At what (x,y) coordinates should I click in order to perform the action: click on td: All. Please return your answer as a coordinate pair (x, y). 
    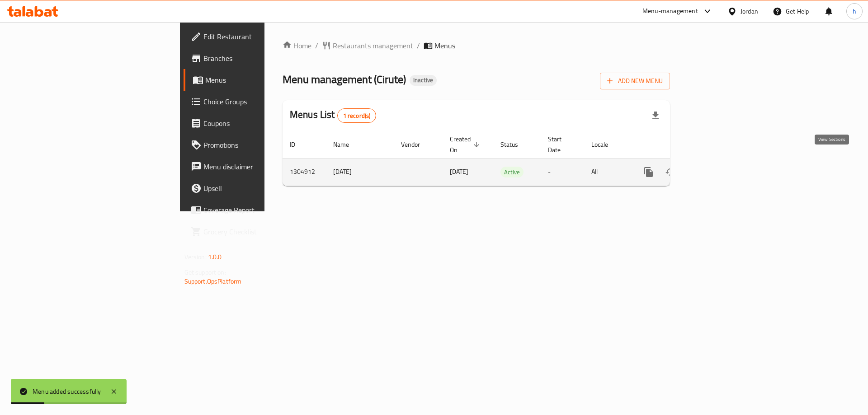
    Looking at the image, I should click on (607, 172).